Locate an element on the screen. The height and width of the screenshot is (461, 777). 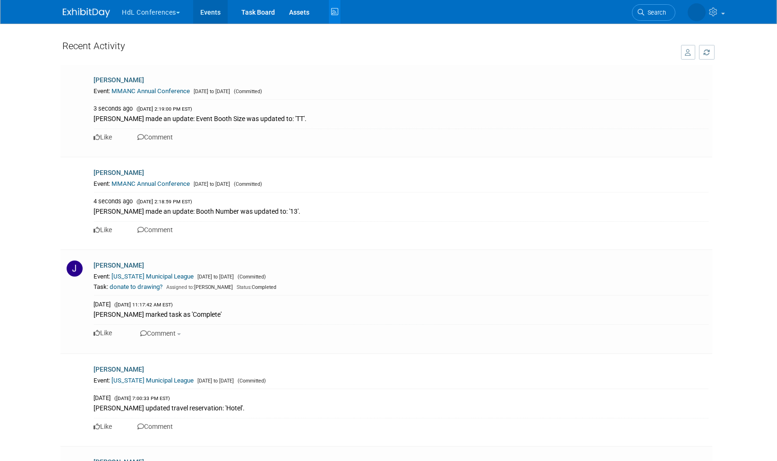
span: 4 seconds ago is located at coordinates (113, 201).